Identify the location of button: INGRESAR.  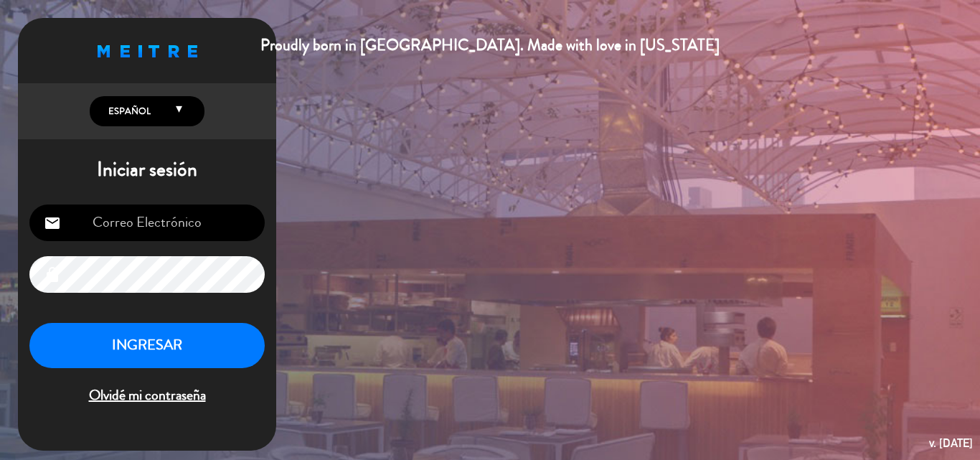
(147, 345).